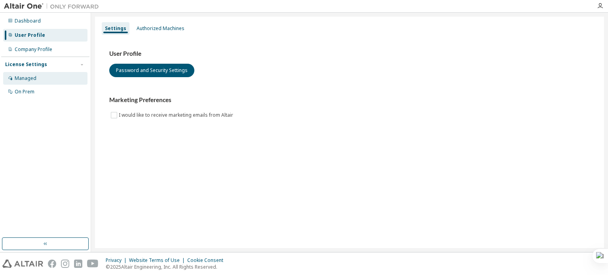 This screenshot has width=608, height=275. What do you see at coordinates (30, 35) in the screenshot?
I see `div: User Profile` at bounding box center [30, 35].